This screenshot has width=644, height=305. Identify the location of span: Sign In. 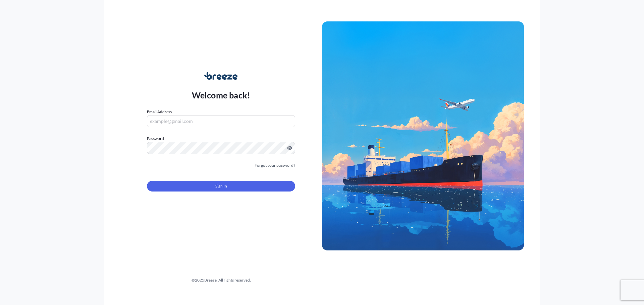
(221, 186).